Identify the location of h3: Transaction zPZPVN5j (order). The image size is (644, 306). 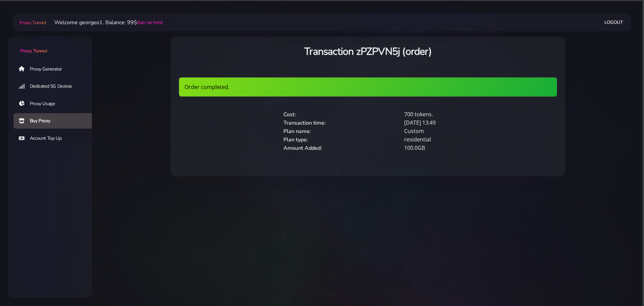
(368, 52).